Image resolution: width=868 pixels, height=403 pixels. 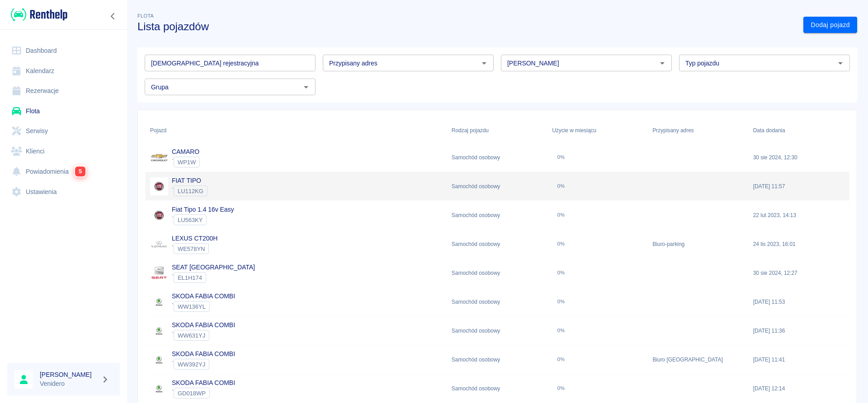 I want to click on div: 30 sie 2024, 12:30, so click(x=799, y=158).